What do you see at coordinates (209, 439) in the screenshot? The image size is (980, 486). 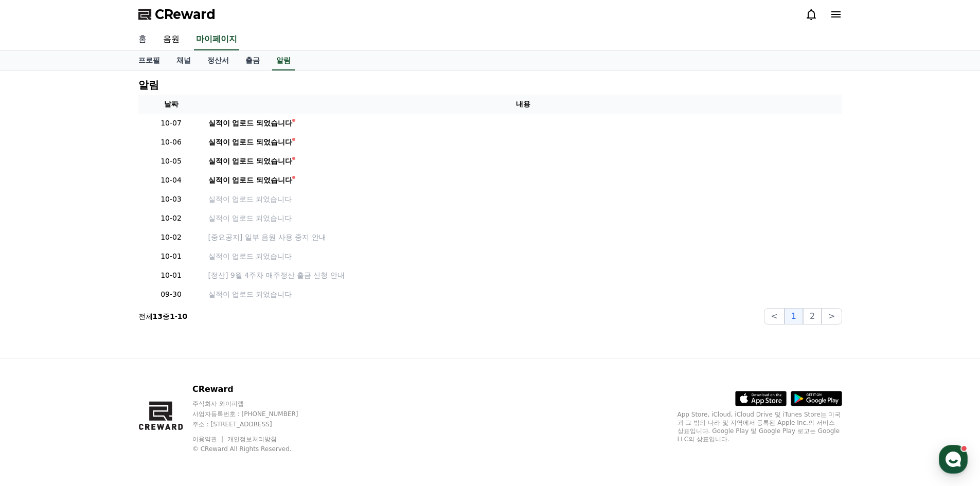 I see `a: 이용약관` at bounding box center [209, 439].